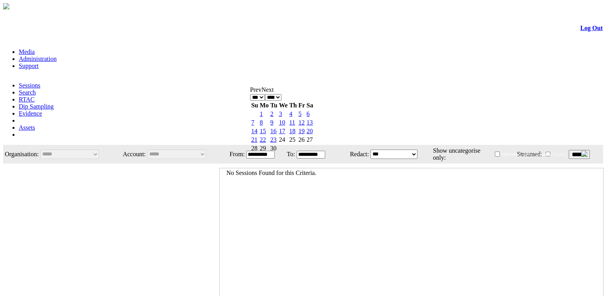 Image resolution: width=607 pixels, height=296 pixels. What do you see at coordinates (283, 105) in the screenshot?
I see `span: Wednesday` at bounding box center [283, 105].